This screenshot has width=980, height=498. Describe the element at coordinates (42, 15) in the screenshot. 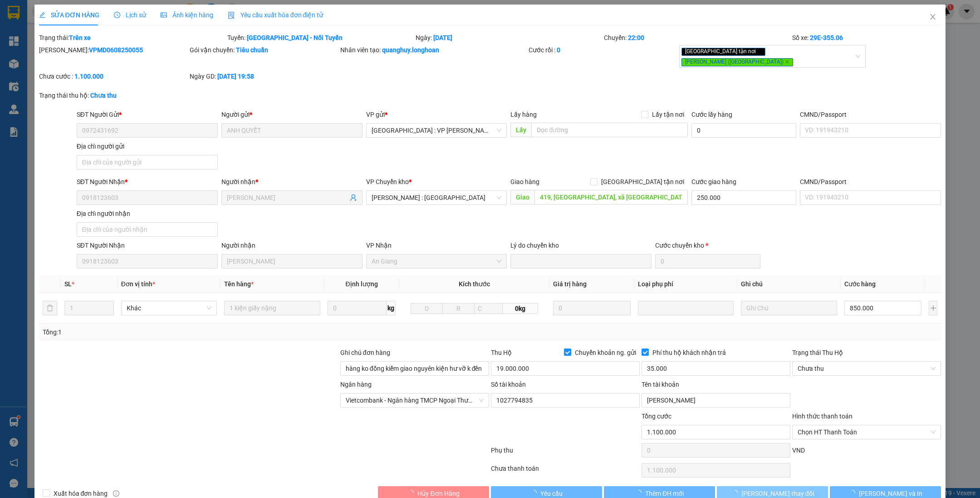

I see `span: edit` at that location.